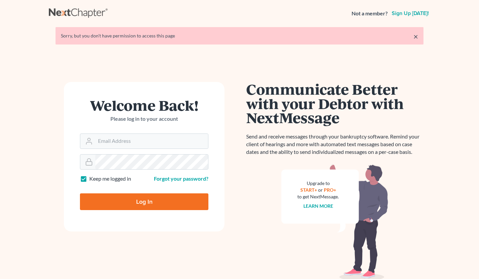 This screenshot has height=279, width=479. I want to click on a: PRO+, so click(330, 190).